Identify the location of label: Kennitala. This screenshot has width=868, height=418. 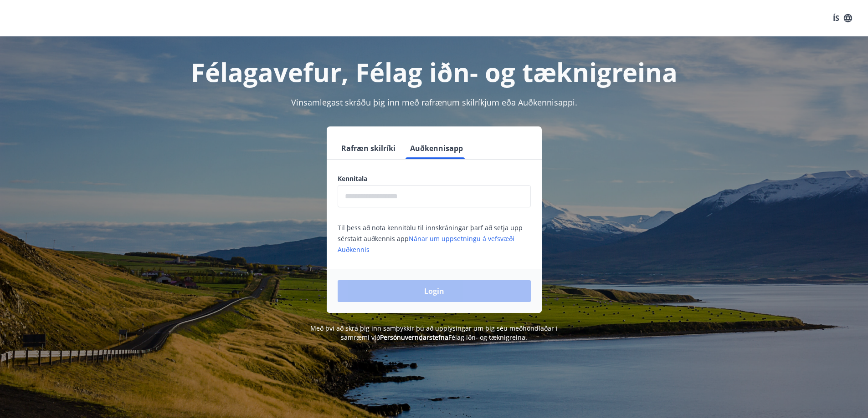
(434, 179).